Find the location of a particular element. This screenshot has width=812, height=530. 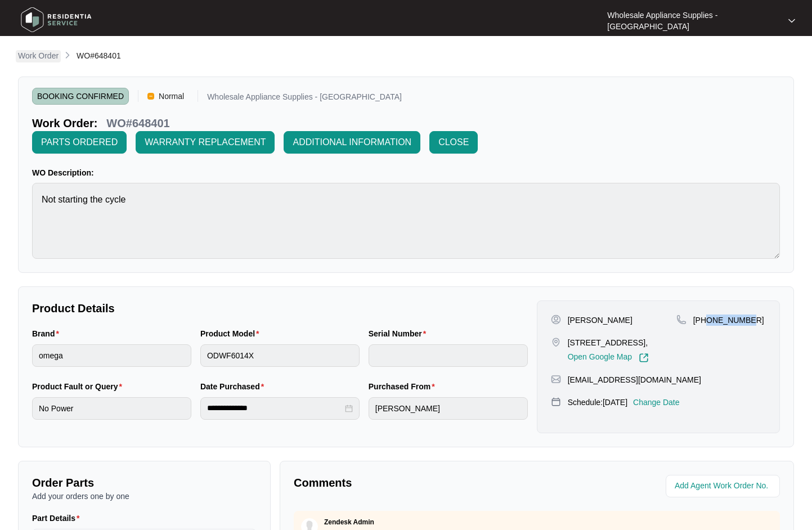

span: WO#648401 is located at coordinates (99, 56).